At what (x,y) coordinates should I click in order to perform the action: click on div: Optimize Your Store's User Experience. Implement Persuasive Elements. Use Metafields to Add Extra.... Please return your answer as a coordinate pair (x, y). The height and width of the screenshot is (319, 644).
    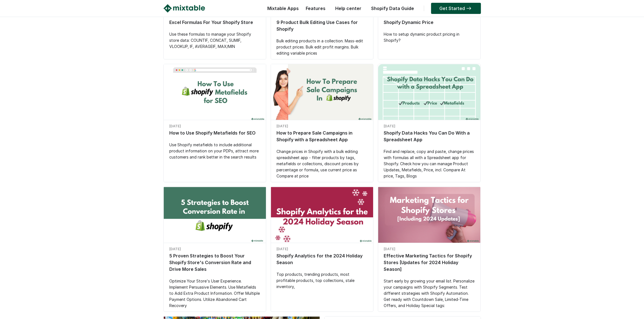
    Looking at the image, I should click on (215, 294).